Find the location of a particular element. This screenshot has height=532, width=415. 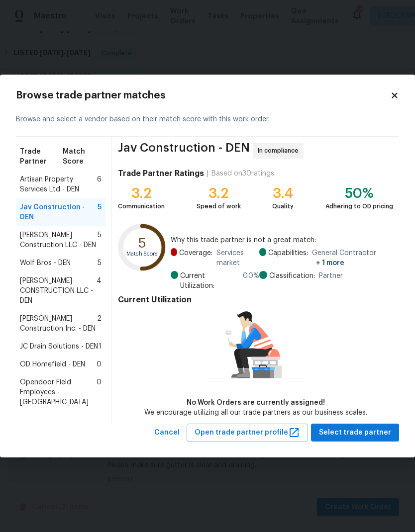

text: Match Score is located at coordinates (143, 254).